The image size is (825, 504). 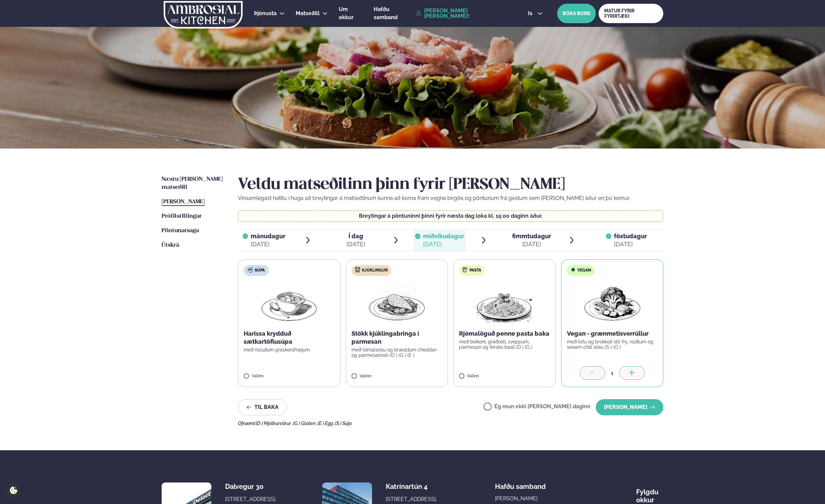 I want to click on img: logo, so click(x=203, y=14).